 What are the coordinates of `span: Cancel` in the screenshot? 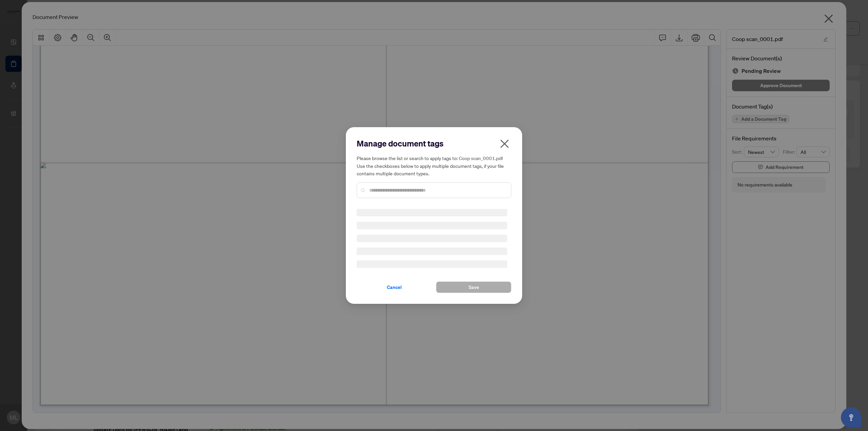 It's located at (394, 287).